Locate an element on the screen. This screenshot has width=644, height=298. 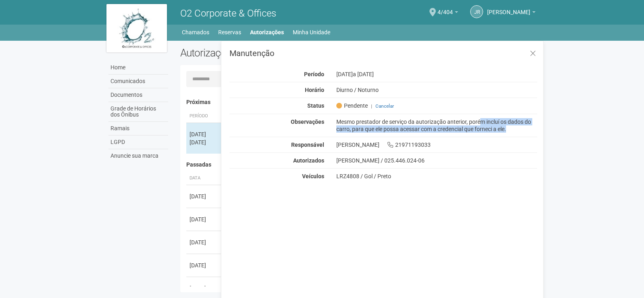
a: 4/404 is located at coordinates (448, 13).